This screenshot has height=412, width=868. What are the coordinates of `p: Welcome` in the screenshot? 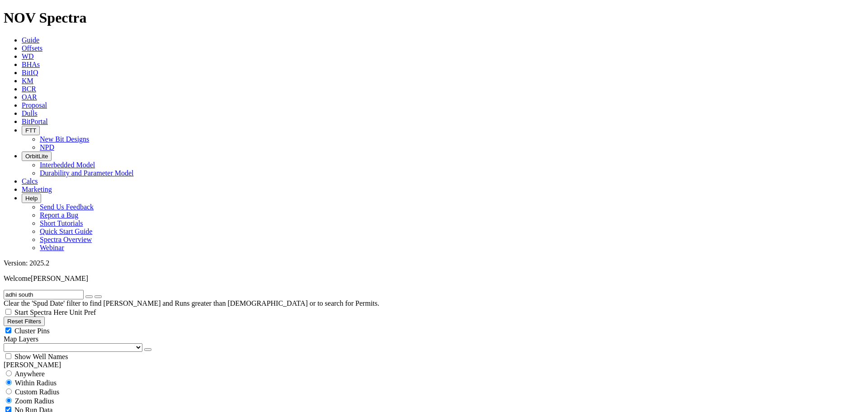 It's located at (434, 279).